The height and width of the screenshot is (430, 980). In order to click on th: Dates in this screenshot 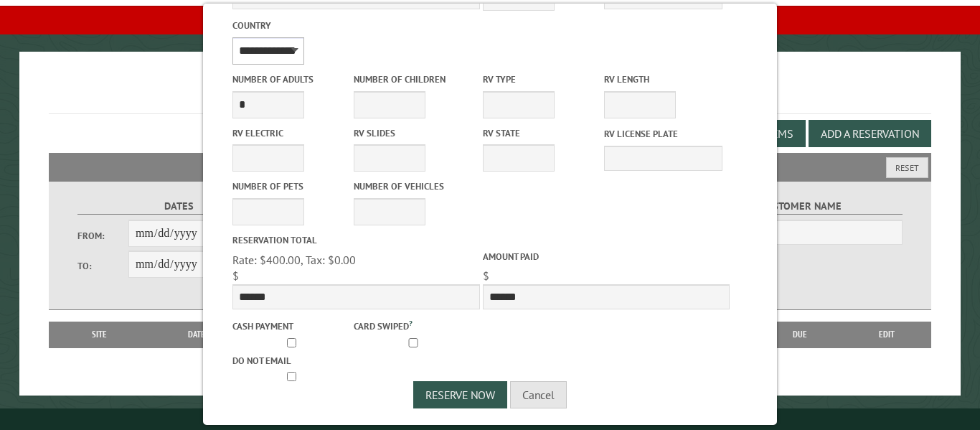, I will do `click(198, 335)`.